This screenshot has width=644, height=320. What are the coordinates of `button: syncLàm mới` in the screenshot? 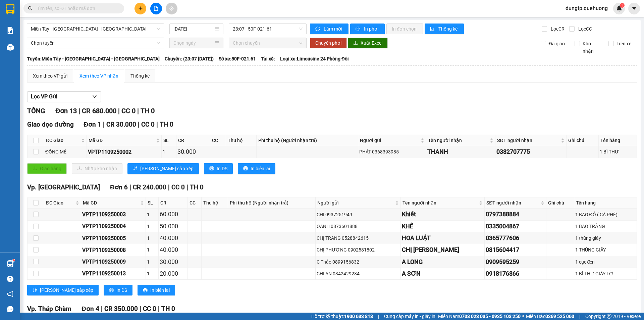 It's located at (329, 29).